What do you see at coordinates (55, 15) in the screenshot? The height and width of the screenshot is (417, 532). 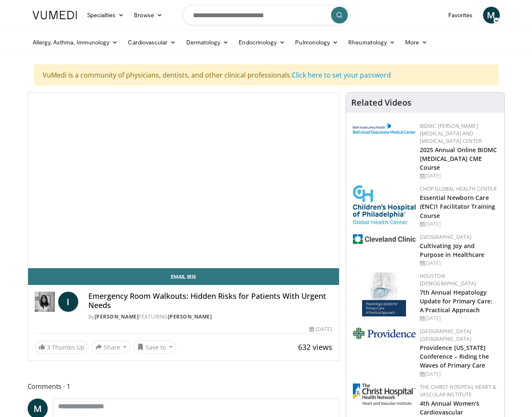 I see `img: VuMedi Logo` at bounding box center [55, 15].